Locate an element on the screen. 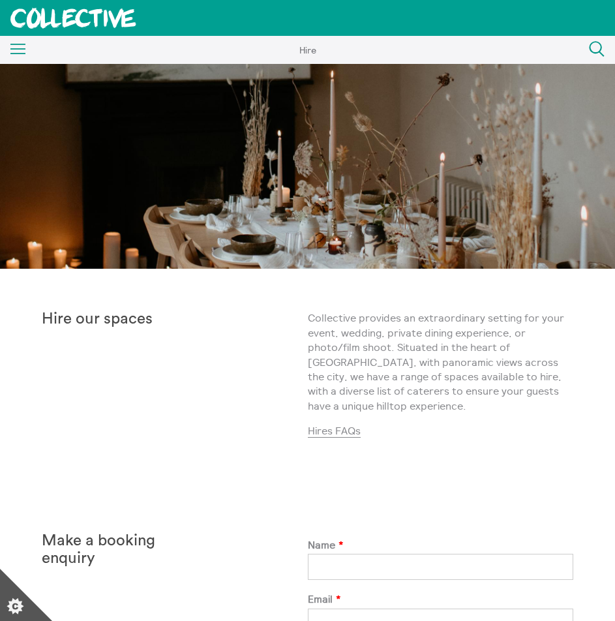 The width and height of the screenshot is (615, 621). strong: Make a booking enquiry is located at coordinates (99, 550).